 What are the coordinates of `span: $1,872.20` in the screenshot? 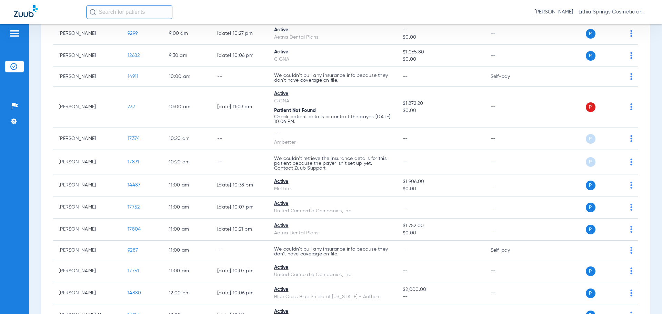 It's located at (441, 103).